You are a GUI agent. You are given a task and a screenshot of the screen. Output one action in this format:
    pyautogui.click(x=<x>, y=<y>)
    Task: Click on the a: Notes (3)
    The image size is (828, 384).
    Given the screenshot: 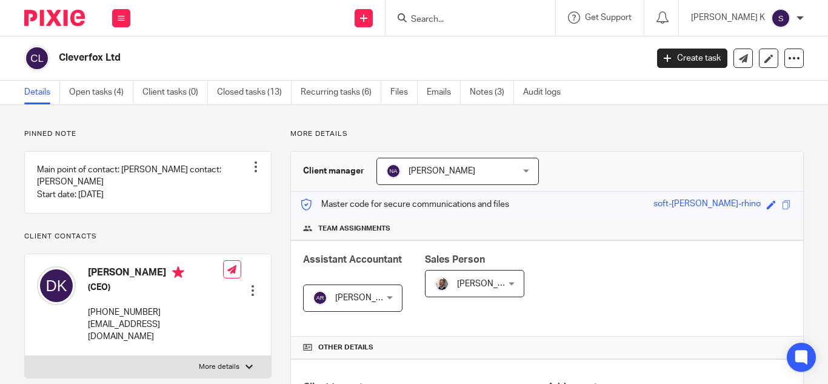 What is the action you would take?
    pyautogui.click(x=491, y=92)
    